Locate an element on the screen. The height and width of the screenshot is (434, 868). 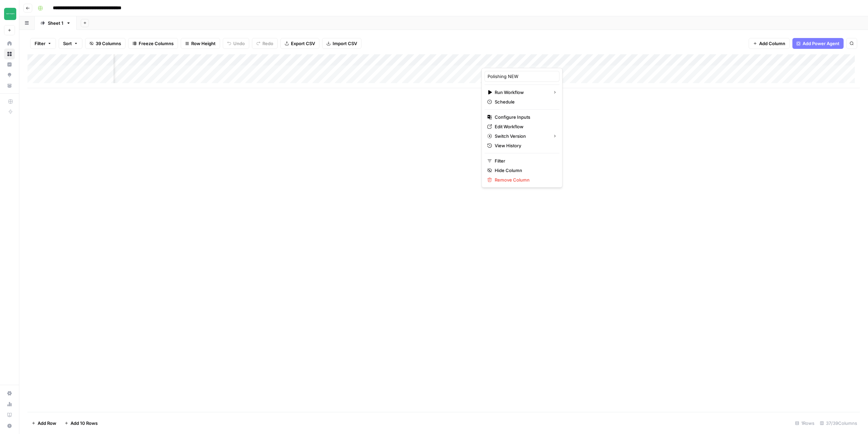
button: Row Height is located at coordinates (200, 43).